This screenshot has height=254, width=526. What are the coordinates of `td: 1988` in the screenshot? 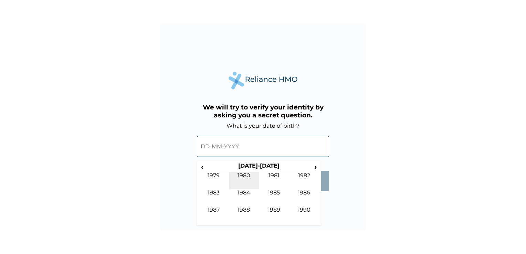 It's located at (244, 215).